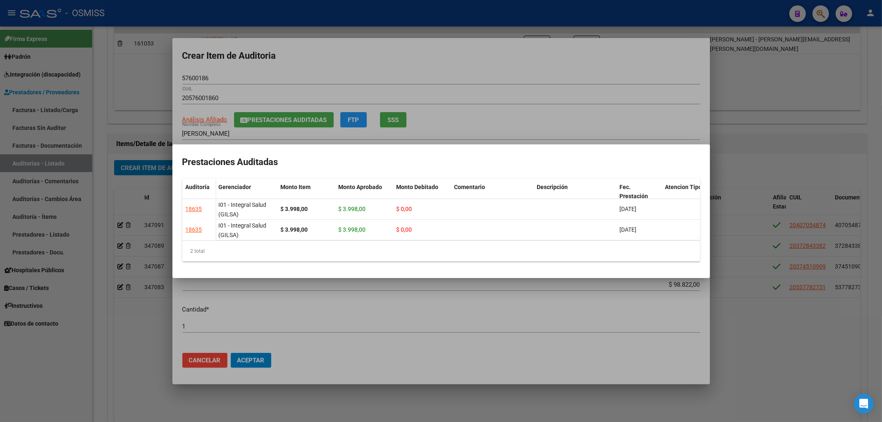  What do you see at coordinates (864, 403) in the screenshot?
I see `div: Open Intercom Messenger` at bounding box center [864, 403].